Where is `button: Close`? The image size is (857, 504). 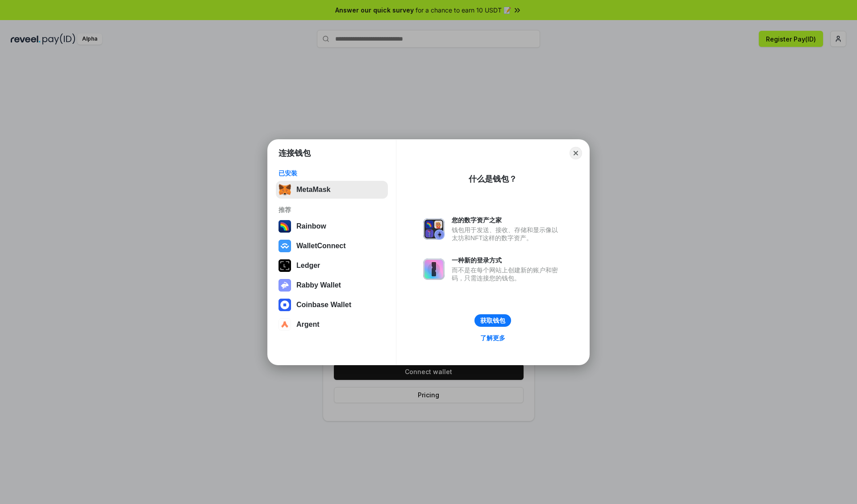 button: Close is located at coordinates (576, 153).